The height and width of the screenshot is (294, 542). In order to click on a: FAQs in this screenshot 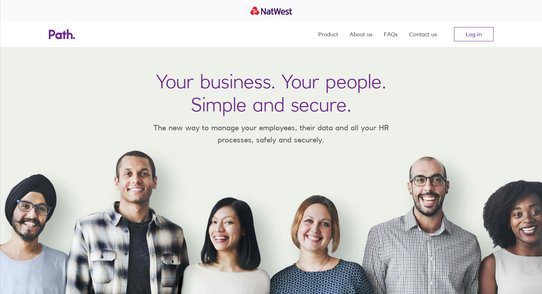, I will do `click(390, 34)`.